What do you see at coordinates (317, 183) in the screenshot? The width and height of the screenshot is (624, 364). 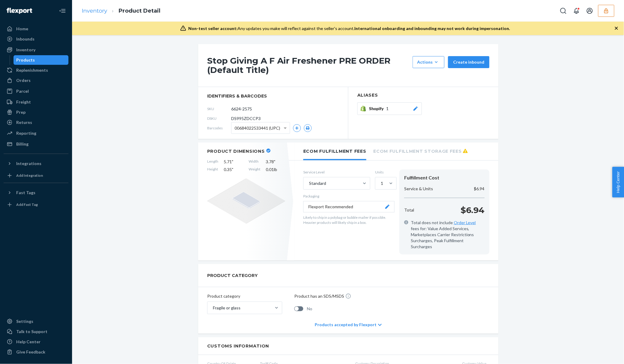 I see `div: Standard` at bounding box center [317, 183].